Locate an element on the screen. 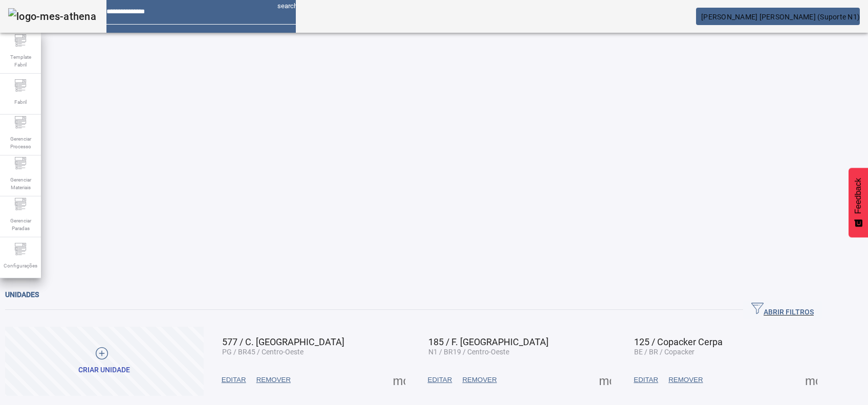 This screenshot has height=405, width=868. span: BE / BR / Copacker is located at coordinates (664, 352).